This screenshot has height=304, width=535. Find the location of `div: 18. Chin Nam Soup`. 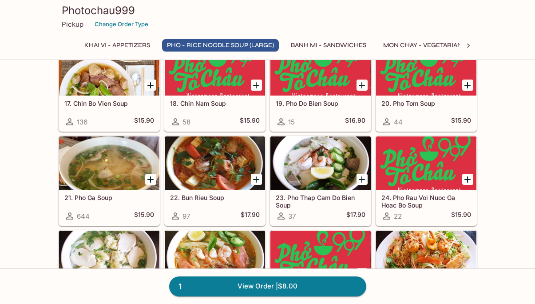

div: 18. Chin Nam Soup is located at coordinates (215, 69).